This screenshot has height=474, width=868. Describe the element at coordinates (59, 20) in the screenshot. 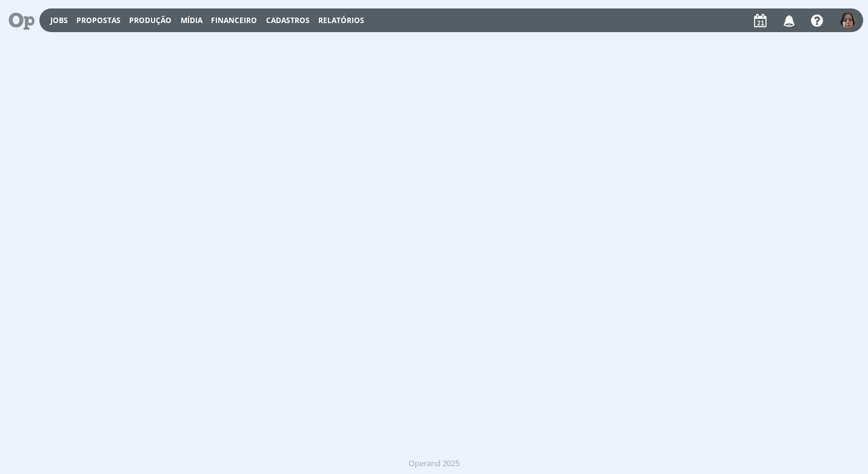

I see `button: Jobs` at that location.